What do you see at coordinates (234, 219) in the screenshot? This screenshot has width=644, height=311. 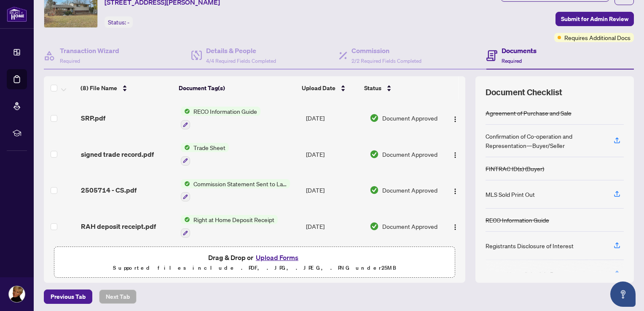 I see `span: Right at Home Deposit Receipt` at bounding box center [234, 219].